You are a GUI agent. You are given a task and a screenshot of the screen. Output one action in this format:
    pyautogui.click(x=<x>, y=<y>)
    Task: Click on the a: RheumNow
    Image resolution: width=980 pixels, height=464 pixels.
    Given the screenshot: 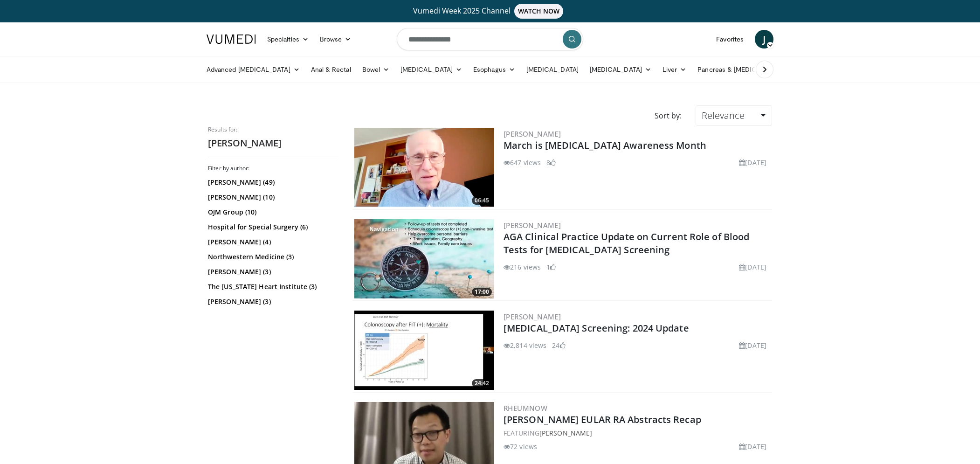 What is the action you would take?
    pyautogui.click(x=525, y=408)
    